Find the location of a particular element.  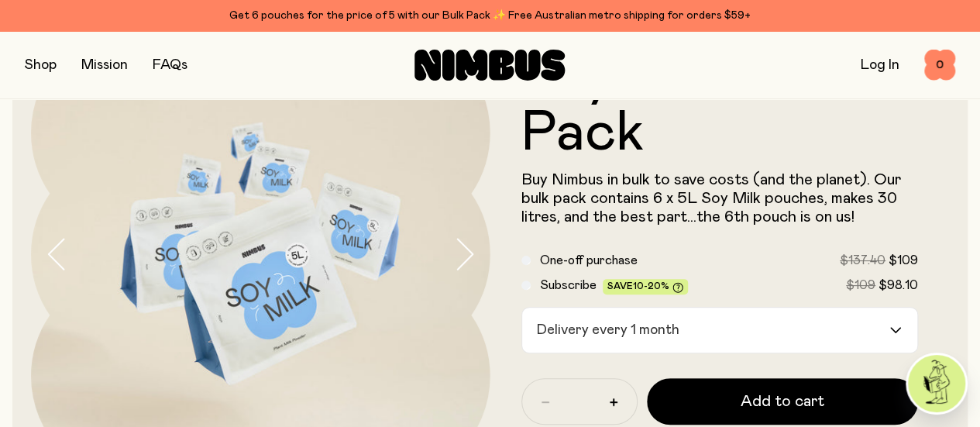

button: Add to cart is located at coordinates (782, 401).